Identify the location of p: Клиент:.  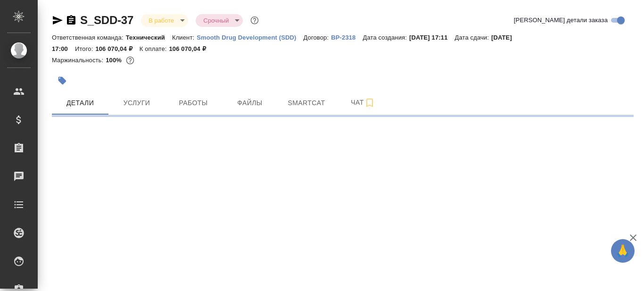
(184, 37).